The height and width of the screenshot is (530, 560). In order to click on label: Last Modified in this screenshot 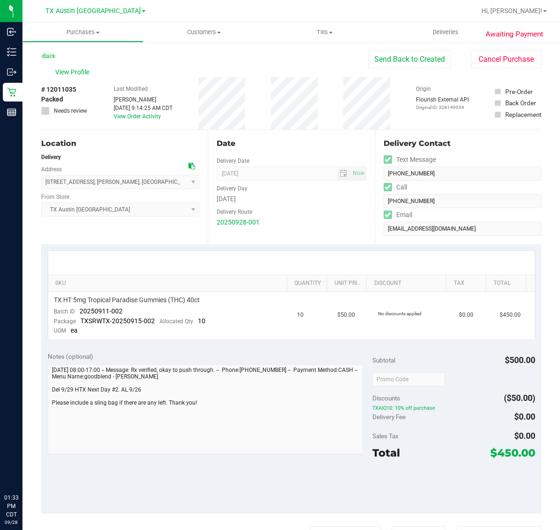, I will do `click(131, 89)`.